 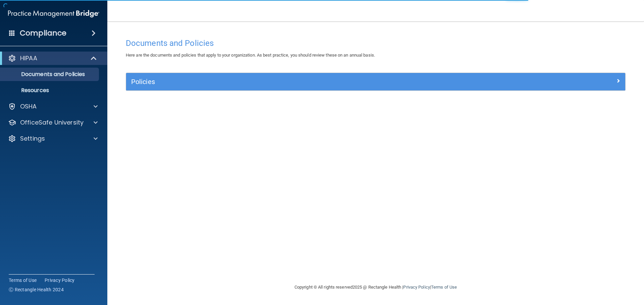 What do you see at coordinates (50, 91) in the screenshot?
I see `p: Resources` at bounding box center [50, 91].